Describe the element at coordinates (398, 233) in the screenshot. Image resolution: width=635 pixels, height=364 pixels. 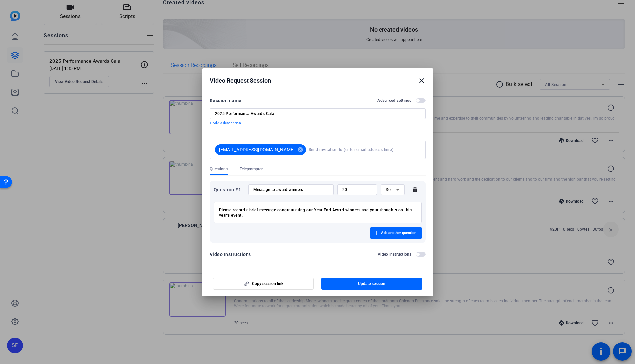
I see `span: Add another question` at that location.